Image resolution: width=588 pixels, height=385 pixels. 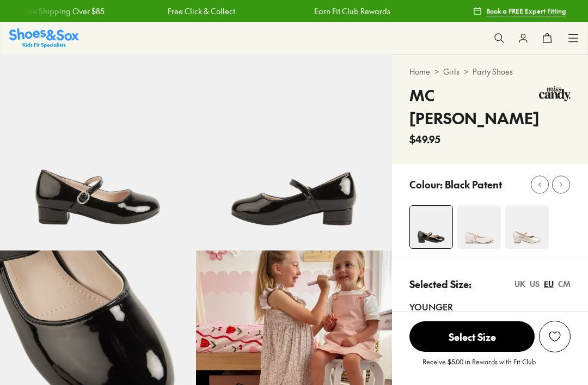 I want to click on span: Book a FREE Expert Fitting, so click(x=526, y=11).